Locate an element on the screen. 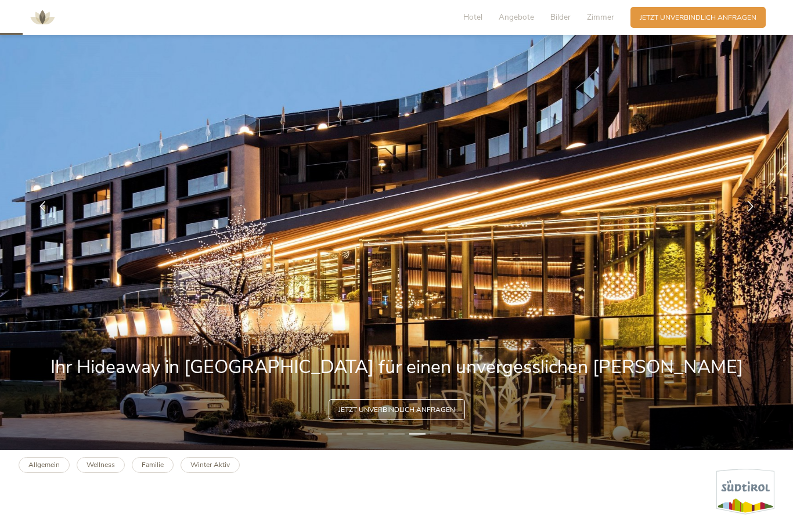 This screenshot has height=532, width=793. img: Südtirol is located at coordinates (746, 492).